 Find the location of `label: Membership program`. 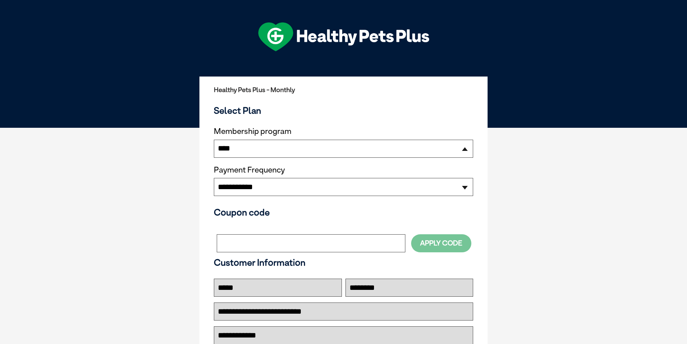

label: Membership program is located at coordinates (344, 131).